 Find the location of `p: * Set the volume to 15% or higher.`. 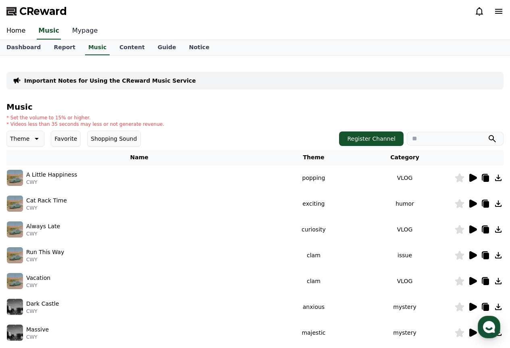

p: * Set the volume to 15% or higher. is located at coordinates (85, 118).